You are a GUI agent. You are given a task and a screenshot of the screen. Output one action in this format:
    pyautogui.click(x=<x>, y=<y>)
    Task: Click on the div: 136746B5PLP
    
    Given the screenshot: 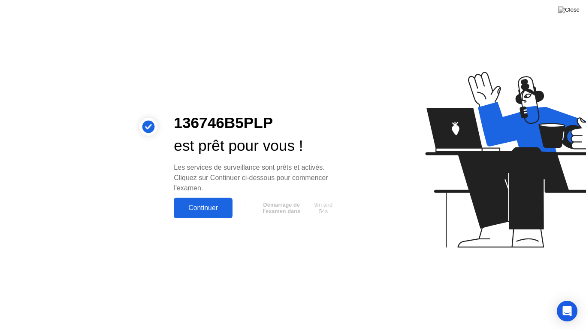 What is the action you would take?
    pyautogui.click(x=256, y=123)
    